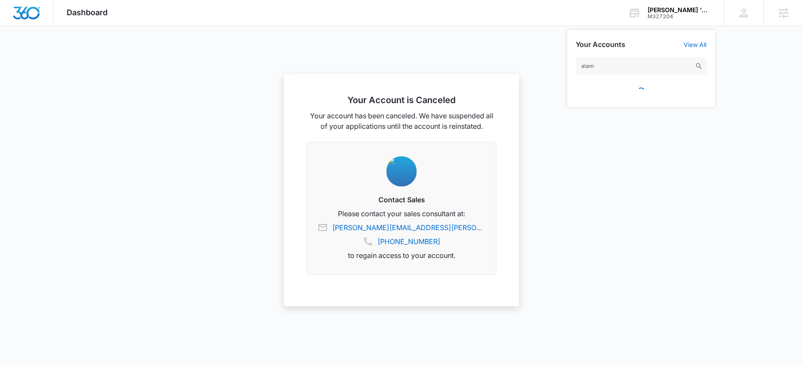 The image size is (803, 365). I want to click on div: account name, so click(679, 10).